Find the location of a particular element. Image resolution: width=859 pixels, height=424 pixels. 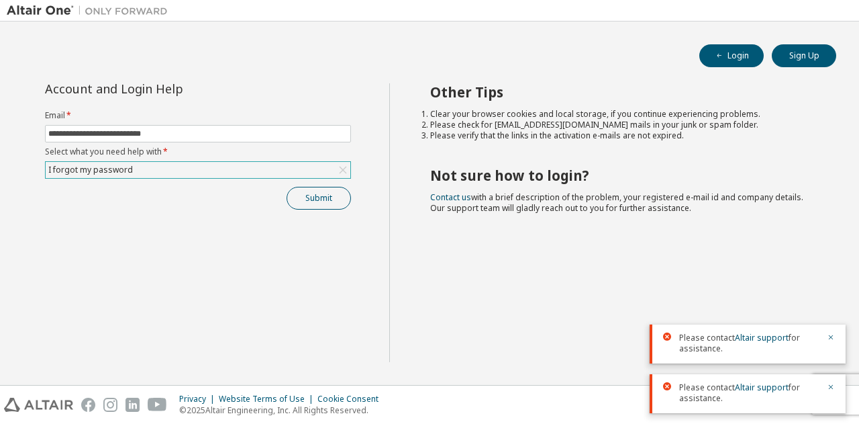

img: altair_logo.svg is located at coordinates (38, 404).